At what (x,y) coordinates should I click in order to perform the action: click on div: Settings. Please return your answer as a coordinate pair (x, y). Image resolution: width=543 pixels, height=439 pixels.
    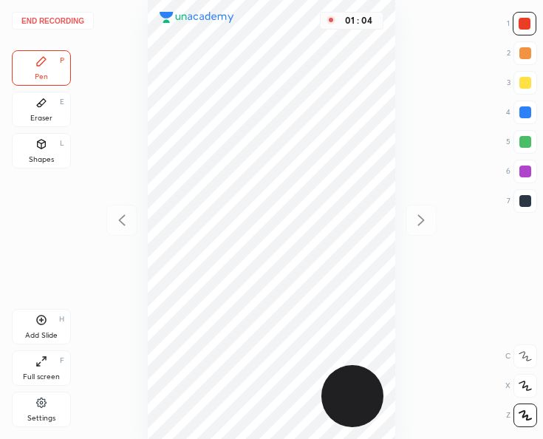
    Looking at the image, I should click on (41, 418).